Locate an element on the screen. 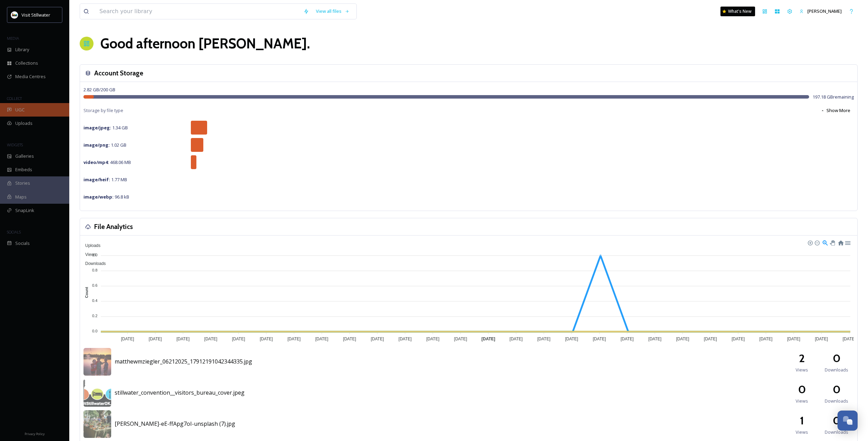  div: View all files is located at coordinates (333, 11).